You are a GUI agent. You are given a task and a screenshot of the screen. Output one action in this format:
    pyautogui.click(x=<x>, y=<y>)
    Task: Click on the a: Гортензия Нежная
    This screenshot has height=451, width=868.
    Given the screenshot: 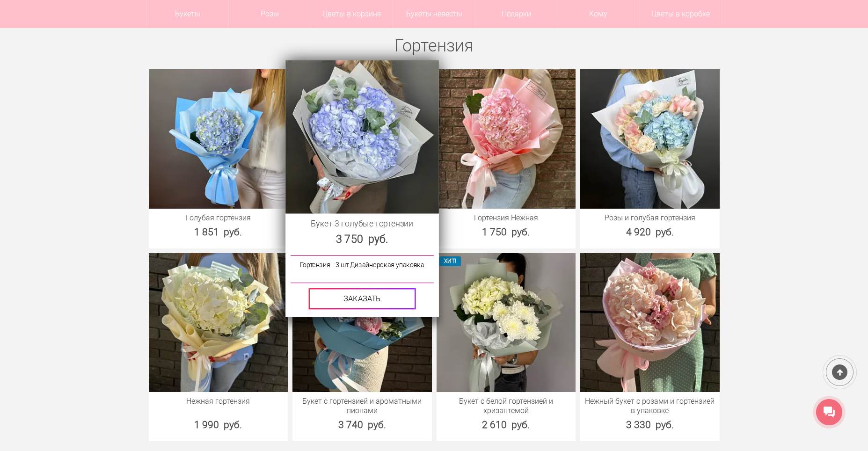 What is the action you would take?
    pyautogui.click(x=506, y=218)
    